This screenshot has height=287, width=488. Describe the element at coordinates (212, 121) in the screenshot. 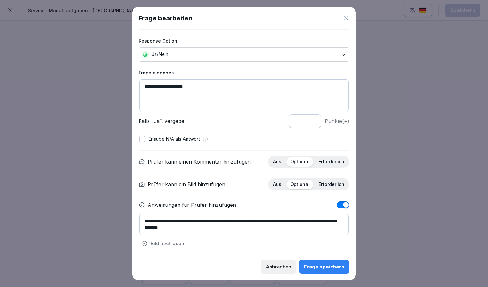

I see `p: Falls „Ja“, vergebe:` at that location.